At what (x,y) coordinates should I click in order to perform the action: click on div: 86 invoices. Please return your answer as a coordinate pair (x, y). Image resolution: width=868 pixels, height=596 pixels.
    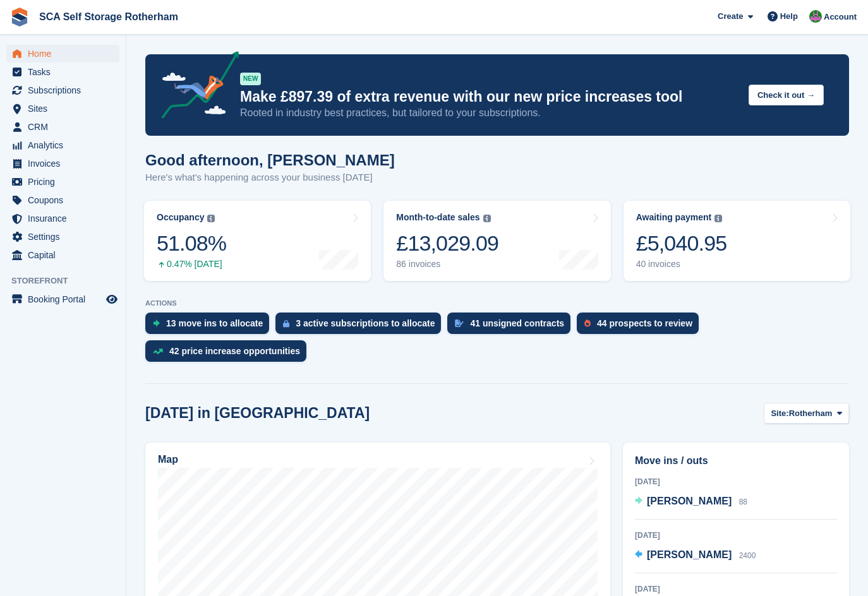
    Looking at the image, I should click on (447, 264).